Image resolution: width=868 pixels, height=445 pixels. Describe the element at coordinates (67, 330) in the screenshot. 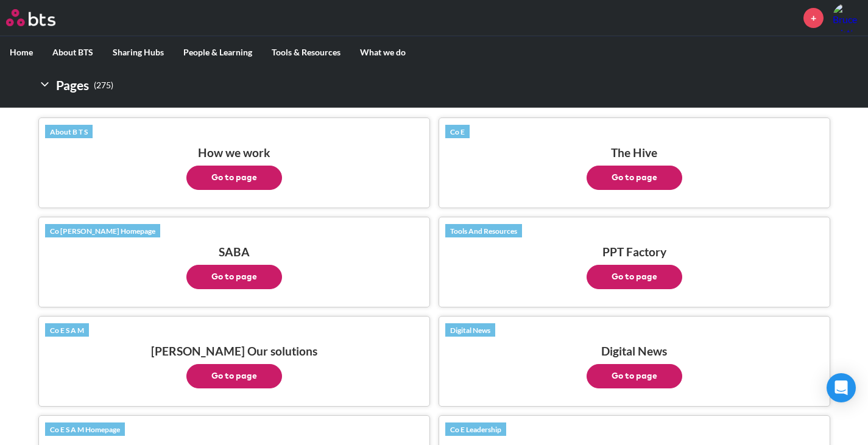

I see `a: Co E S A M` at that location.